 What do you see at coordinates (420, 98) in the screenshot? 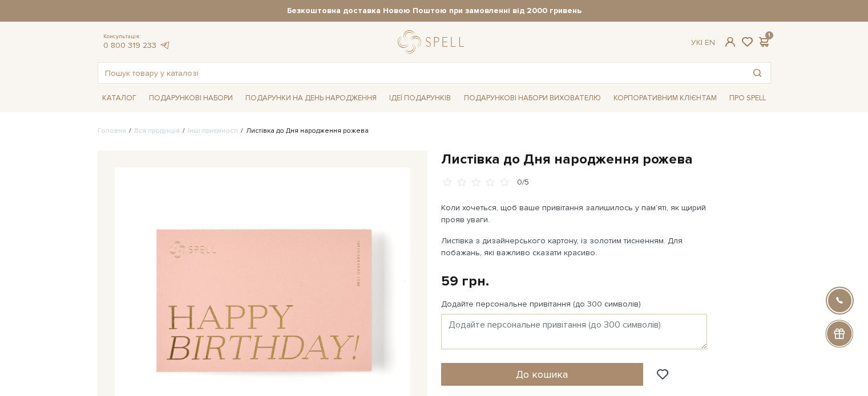
I see `a: Ідеї подарунків` at bounding box center [420, 98].